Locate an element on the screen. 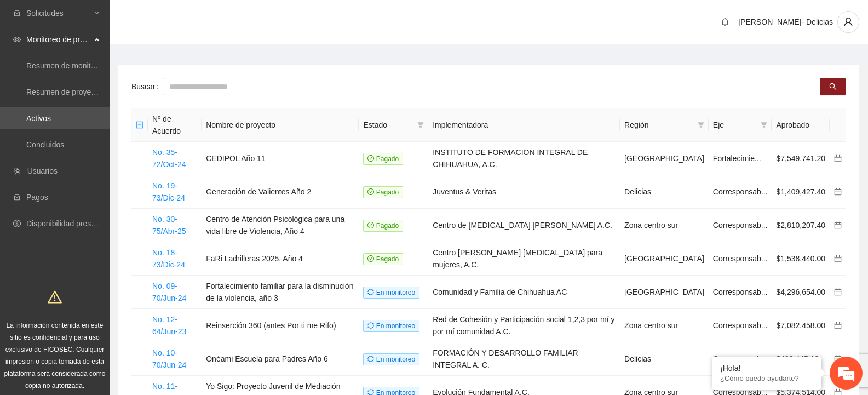  td: Fortalecimiento familiar para la disminución de la violencia, año 3 is located at coordinates (280, 292).